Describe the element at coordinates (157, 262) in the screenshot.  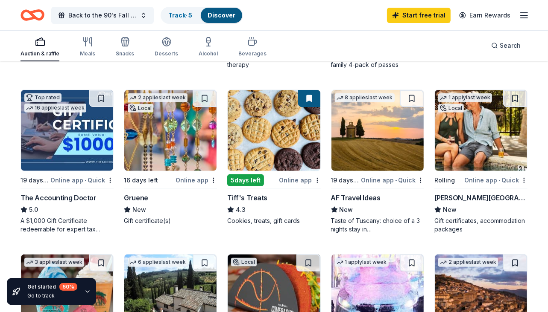
I see `div: 6 applies last week` at that location.